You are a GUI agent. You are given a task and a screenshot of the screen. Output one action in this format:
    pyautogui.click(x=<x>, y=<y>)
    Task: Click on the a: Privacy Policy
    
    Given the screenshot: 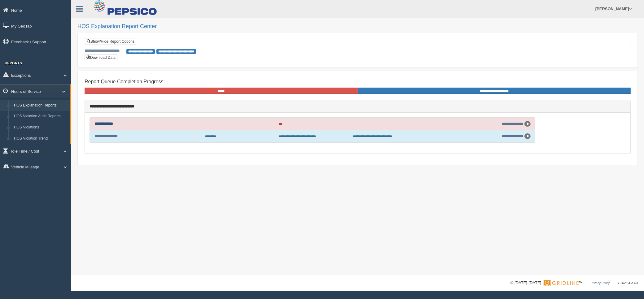 What is the action you would take?
    pyautogui.click(x=600, y=283)
    